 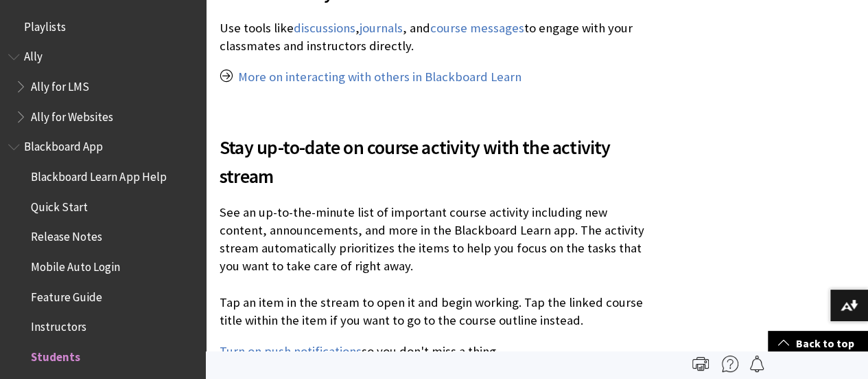 What do you see at coordinates (98, 173) in the screenshot?
I see `span: Blackboard Learn App Help` at bounding box center [98, 173].